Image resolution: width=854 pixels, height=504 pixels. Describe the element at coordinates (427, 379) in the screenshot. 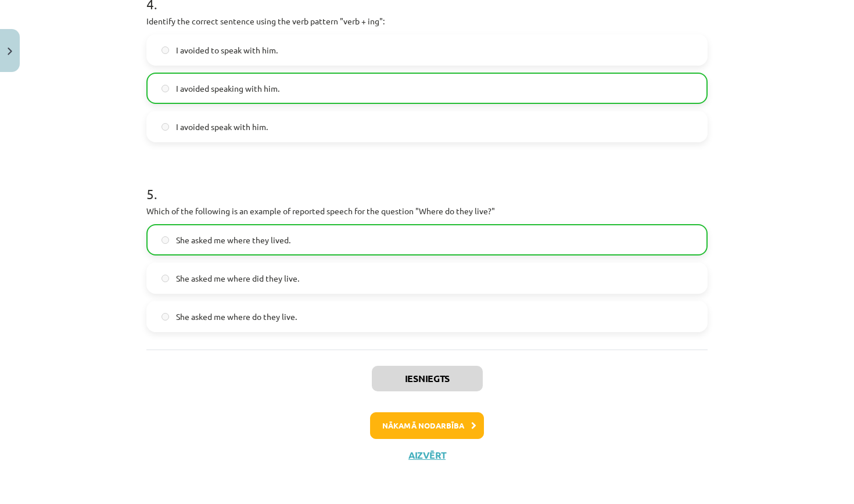

I see `button: Iesniegts` at that location.